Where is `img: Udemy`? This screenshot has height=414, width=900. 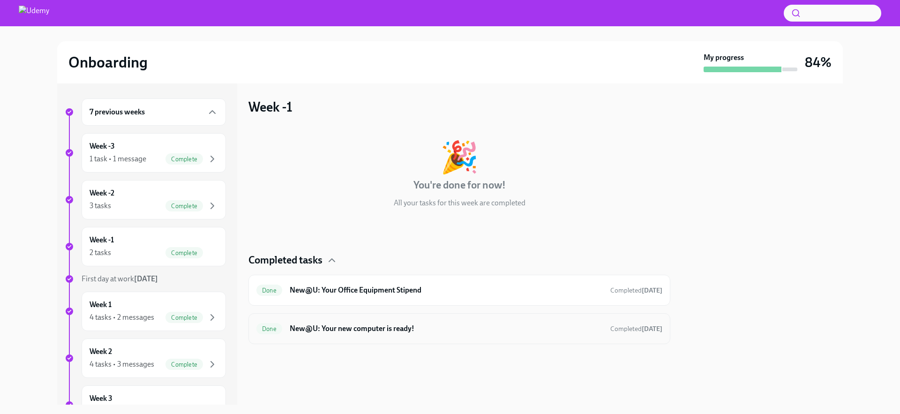 img: Udemy is located at coordinates (34, 13).